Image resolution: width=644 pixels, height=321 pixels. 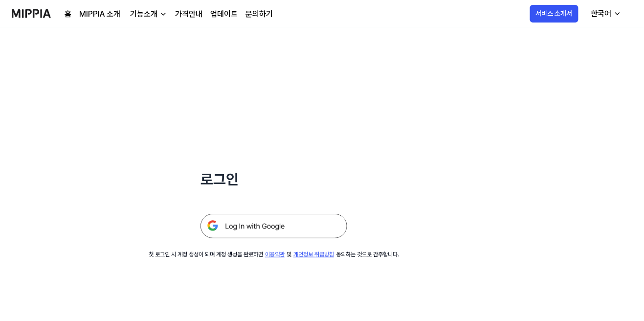 I want to click on button: 기능소개, so click(x=148, y=14).